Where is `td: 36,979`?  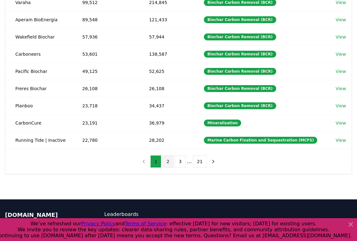 td: 36,979 is located at coordinates (166, 123).